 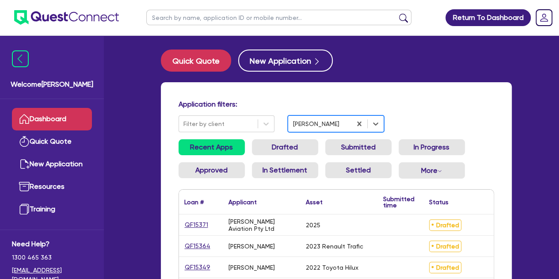 What do you see at coordinates (52, 119) in the screenshot?
I see `a: Dashboard` at bounding box center [52, 119].